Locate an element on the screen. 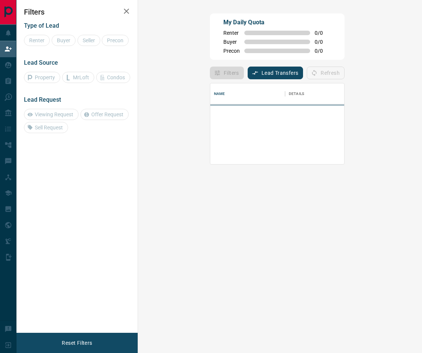 This screenshot has width=422, height=353. span: Renter is located at coordinates (231, 33).